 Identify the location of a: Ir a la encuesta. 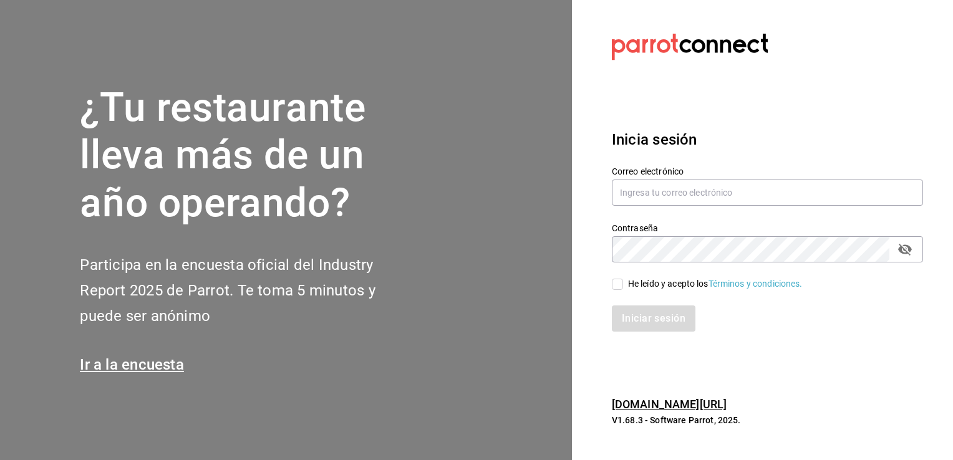
(132, 365).